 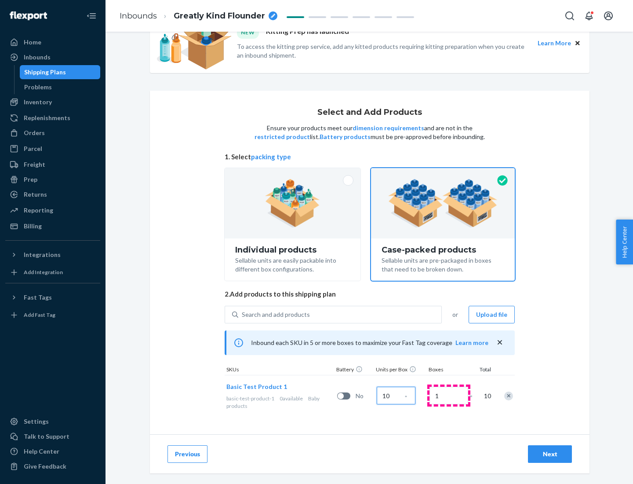 What do you see at coordinates (292, 264) in the screenshot?
I see `div: Sellable units are easily packable into different box configurations.` at bounding box center [292, 264].